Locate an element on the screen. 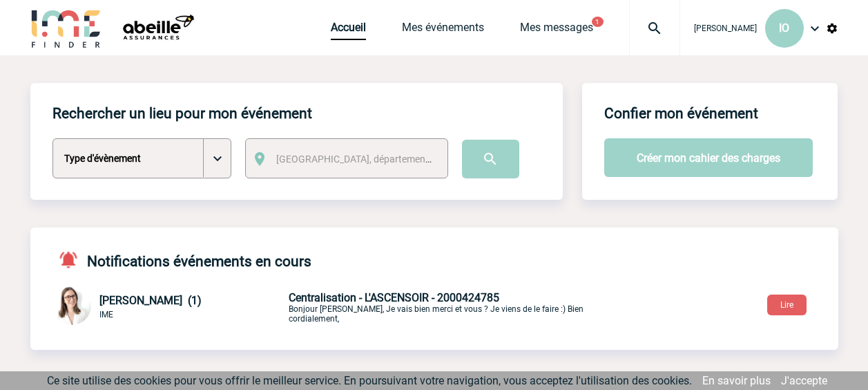 The image size is (868, 390). span: IME is located at coordinates (106, 314).